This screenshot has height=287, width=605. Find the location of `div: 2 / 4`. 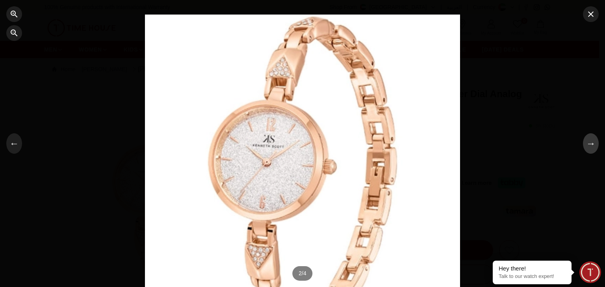

div: 2 / 4 is located at coordinates (302, 274).